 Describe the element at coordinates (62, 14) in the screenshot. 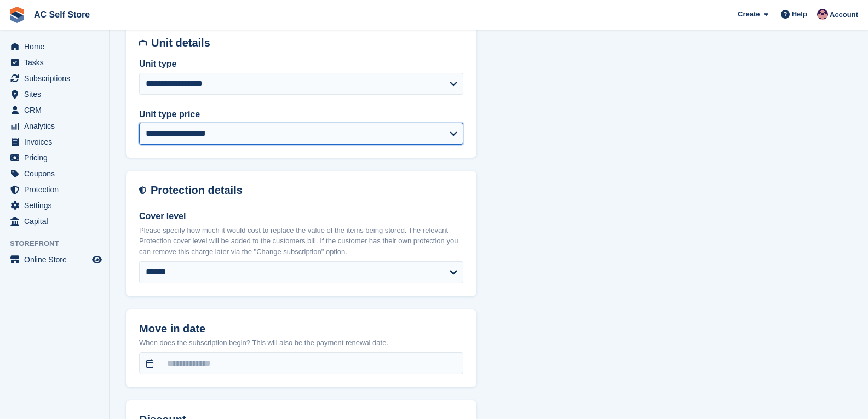

I see `a: AC Self Store` at that location.